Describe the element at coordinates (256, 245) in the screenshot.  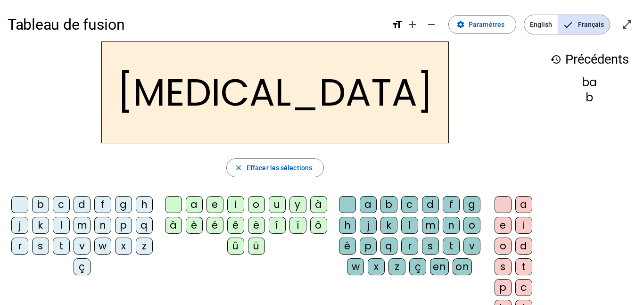
I see `div: ü` at that location.